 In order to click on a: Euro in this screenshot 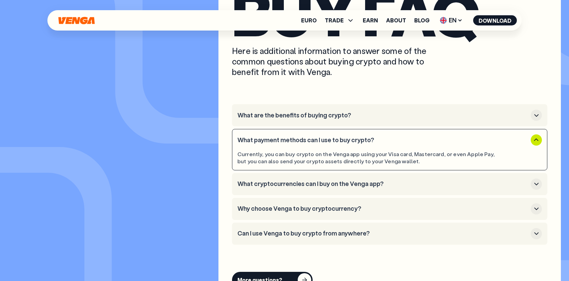, I will do `click(309, 20)`.